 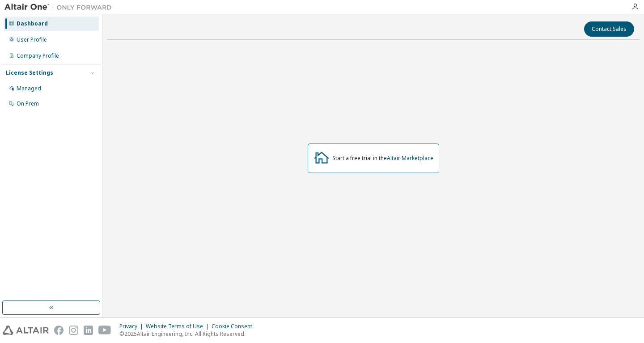 I want to click on img: youtube.svg, so click(x=105, y=330).